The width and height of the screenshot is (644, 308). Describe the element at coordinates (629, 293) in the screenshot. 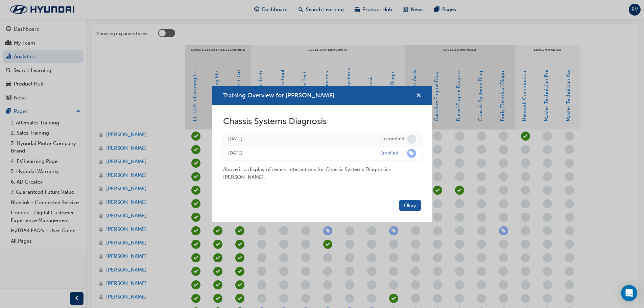

I see `div: Open Intercom Messenger` at that location.